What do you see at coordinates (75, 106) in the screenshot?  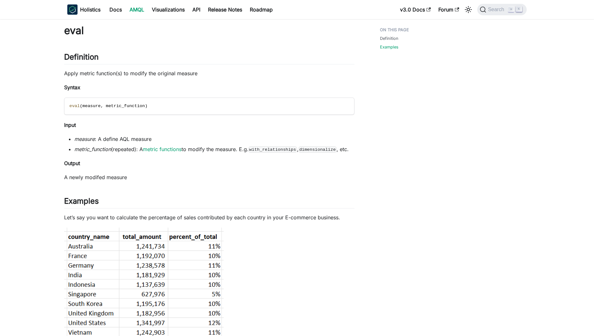 I see `span: eval` at bounding box center [75, 106].